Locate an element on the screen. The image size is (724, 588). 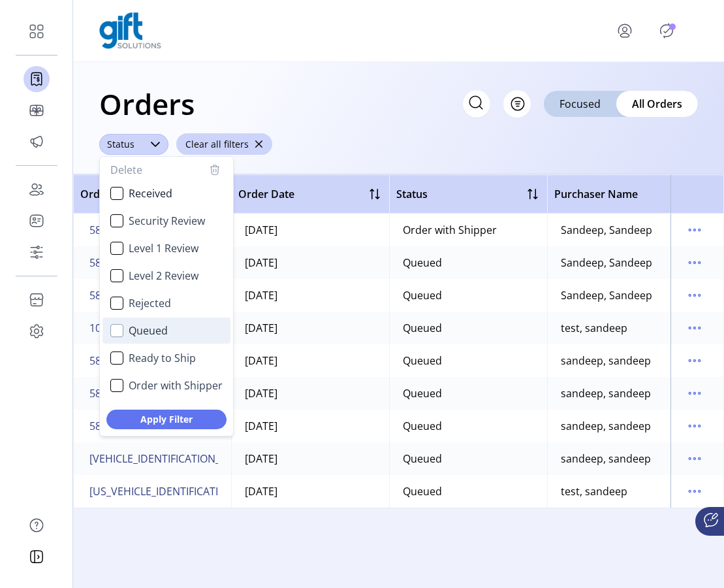
li: Level 2 Review is located at coordinates (166, 276).